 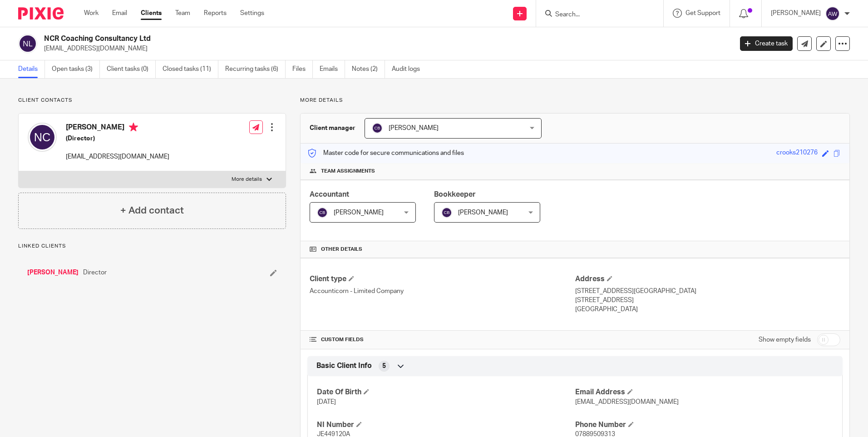 I want to click on a: Emails, so click(x=332, y=69).